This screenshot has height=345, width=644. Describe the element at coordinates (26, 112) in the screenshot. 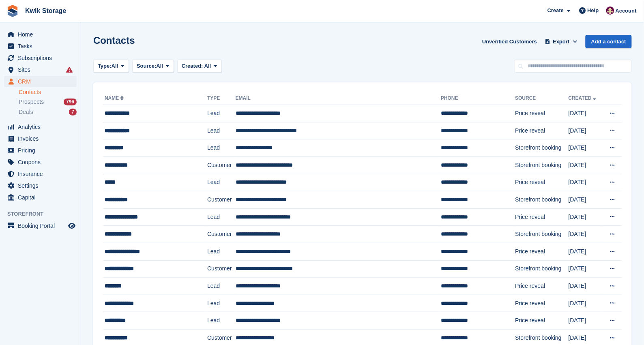

I see `span: Deals` at that location.